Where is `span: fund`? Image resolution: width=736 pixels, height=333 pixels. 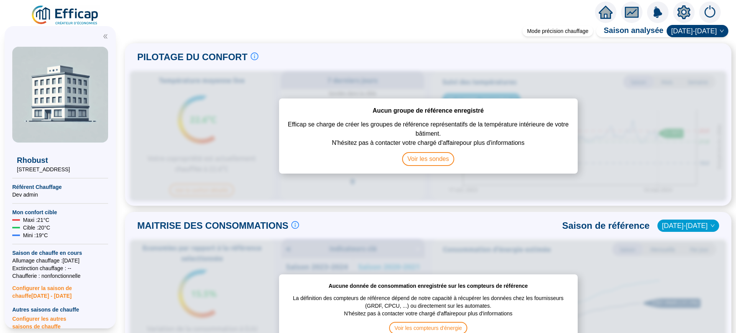 span: fund is located at coordinates (632, 12).